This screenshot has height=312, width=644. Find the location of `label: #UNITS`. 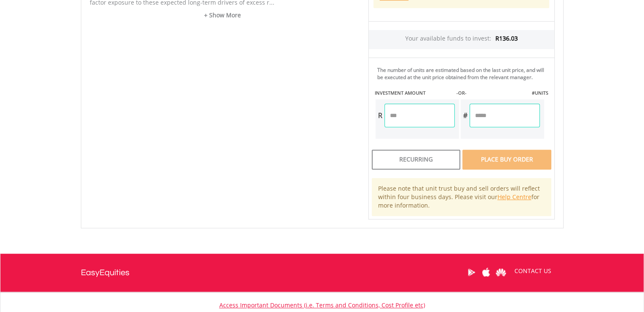

label: #UNITS is located at coordinates (539, 93).